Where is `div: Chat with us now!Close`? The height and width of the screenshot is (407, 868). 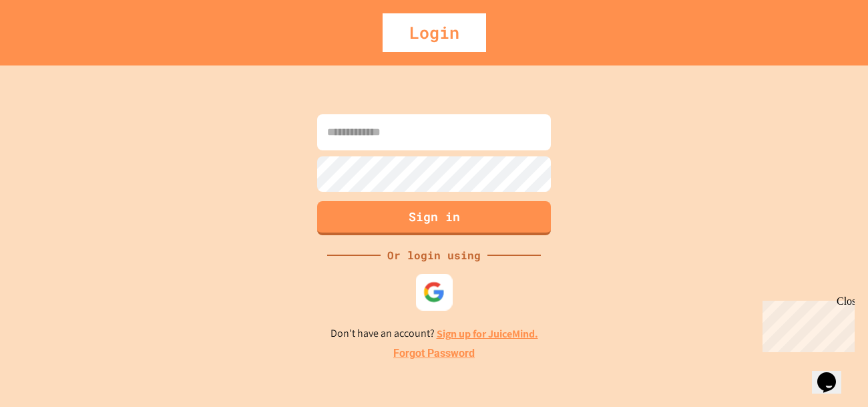
div: Chat with us now!Close is located at coordinates (49, 45).